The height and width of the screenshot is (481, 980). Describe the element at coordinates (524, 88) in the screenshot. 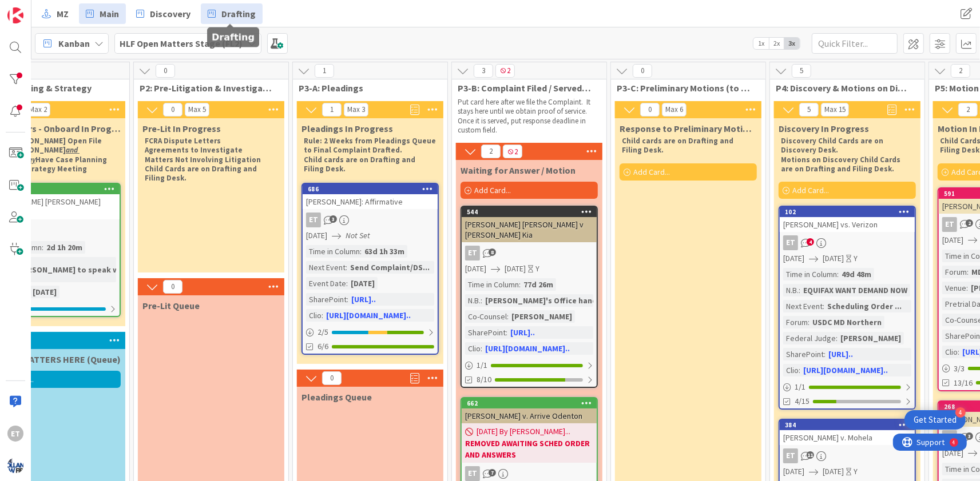

I see `span: P3-B: Complaint Filed / Served / Waiting` at that location.